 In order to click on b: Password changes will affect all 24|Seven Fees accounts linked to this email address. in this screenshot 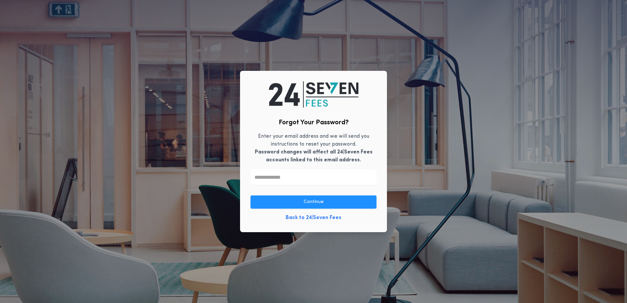, I will do `click(313, 156)`.